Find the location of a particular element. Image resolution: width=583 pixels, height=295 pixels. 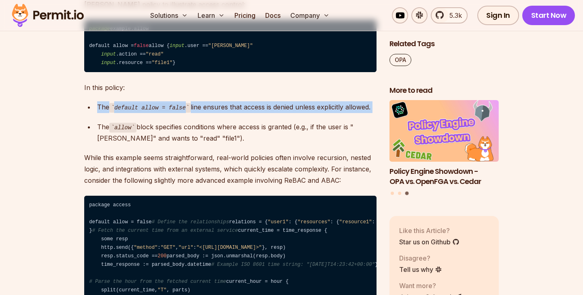

a: Sign In is located at coordinates (498, 15).